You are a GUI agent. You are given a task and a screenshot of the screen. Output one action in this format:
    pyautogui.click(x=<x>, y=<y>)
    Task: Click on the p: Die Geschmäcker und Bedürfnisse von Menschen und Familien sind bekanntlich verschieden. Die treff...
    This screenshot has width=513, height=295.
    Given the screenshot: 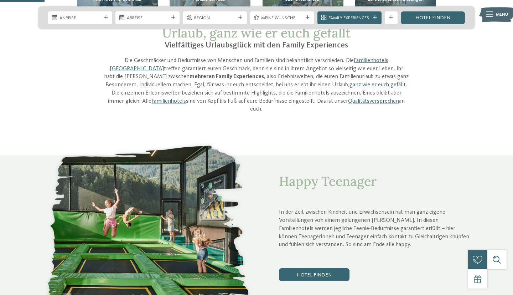 What is the action you would take?
    pyautogui.click(x=256, y=85)
    